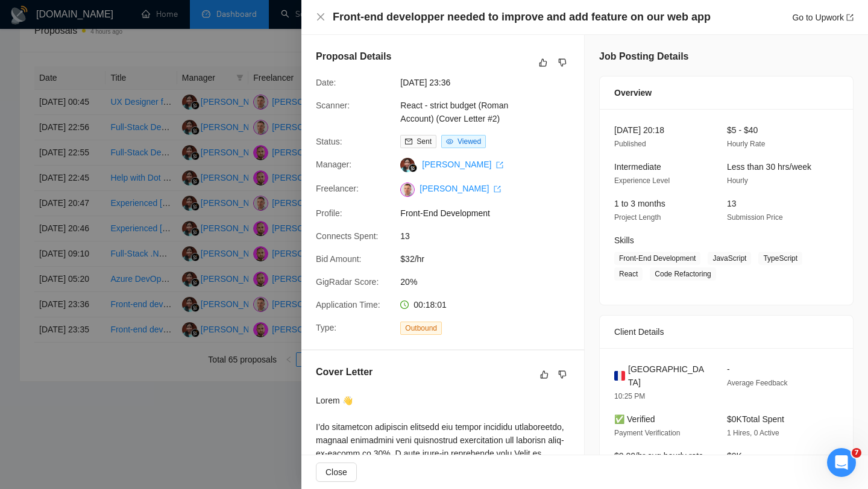  Describe the element at coordinates (635, 419) in the screenshot. I see `span: ✅ Verified` at that location.